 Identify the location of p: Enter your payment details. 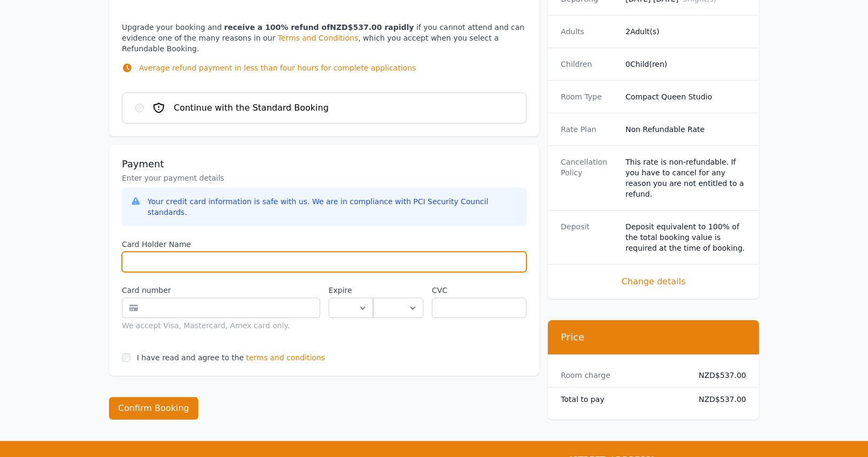
(324, 178).